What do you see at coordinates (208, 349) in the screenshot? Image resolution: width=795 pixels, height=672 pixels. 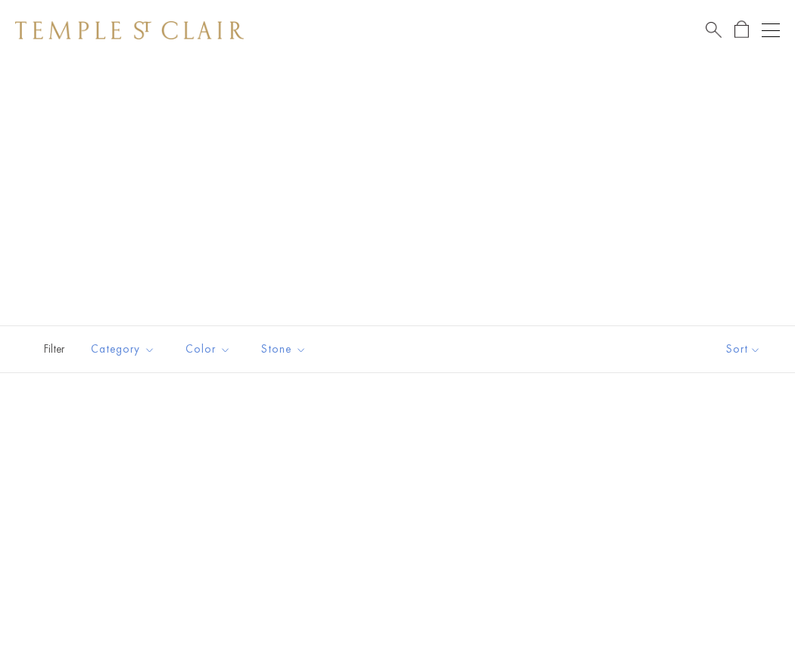 I see `button: Color` at bounding box center [208, 349].